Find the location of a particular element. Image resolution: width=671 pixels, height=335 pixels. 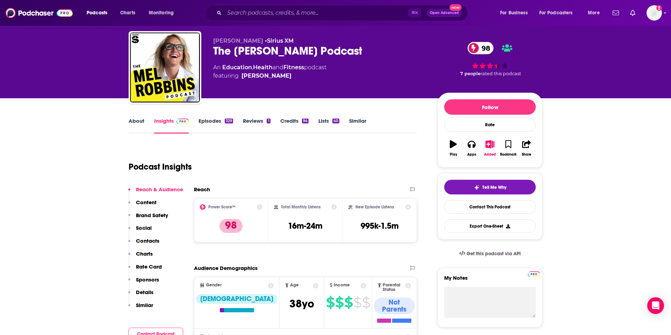

a: Mel Robbins is located at coordinates (266, 76).